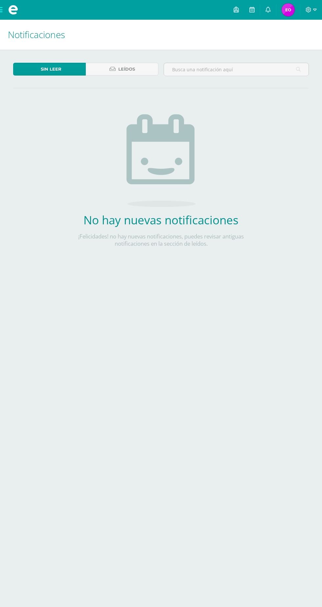  What do you see at coordinates (236, 69) in the screenshot?
I see `input: Busca una notificación aquí` at bounding box center [236, 69].